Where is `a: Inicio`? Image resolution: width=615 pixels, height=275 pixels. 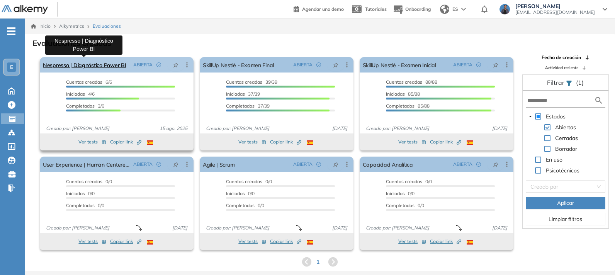
a: Inicio is located at coordinates (41, 26).